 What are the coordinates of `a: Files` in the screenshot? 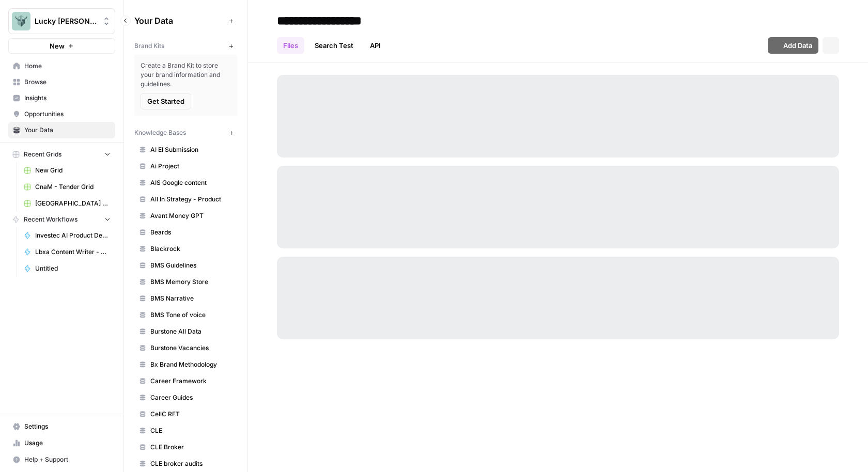 It's located at (290, 45).